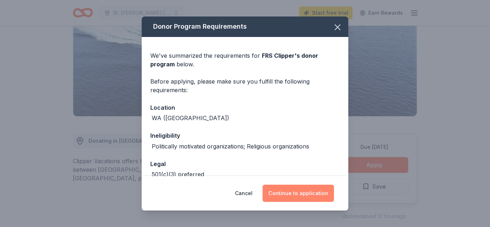 The width and height of the screenshot is (490, 227). I want to click on div: 501(c)(3) preferred, so click(178, 174).